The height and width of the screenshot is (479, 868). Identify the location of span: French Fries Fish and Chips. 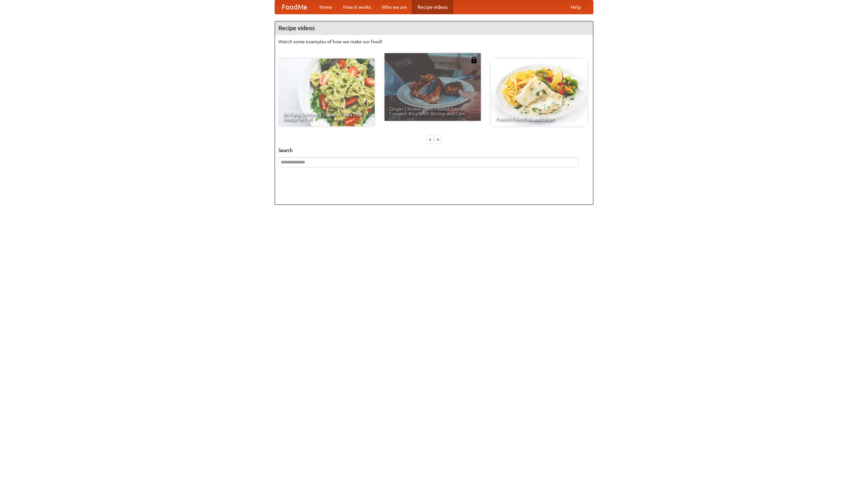
(539, 119).